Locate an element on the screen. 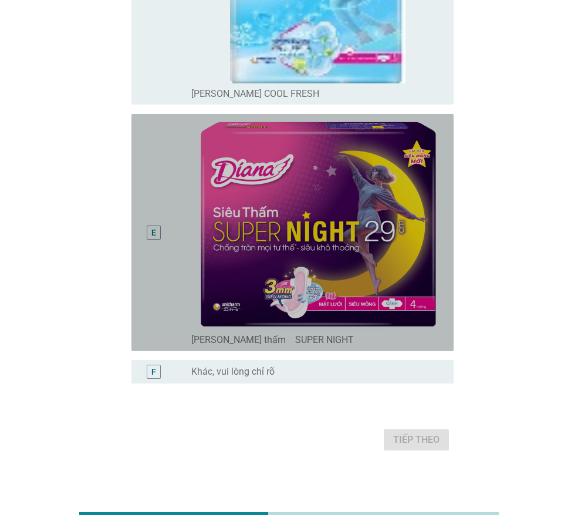 This screenshot has height=528, width=578. div: E is located at coordinates (154, 232).